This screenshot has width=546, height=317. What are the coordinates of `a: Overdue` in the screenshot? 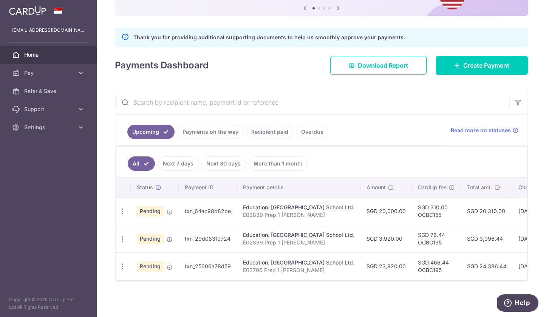 It's located at (312, 132).